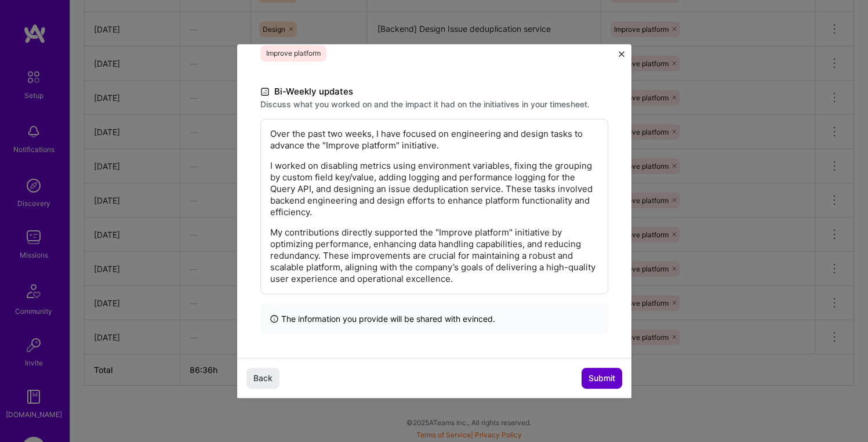 The width and height of the screenshot is (868, 442). Describe the element at coordinates (434, 140) in the screenshot. I see `p: Over the past two weeks, I have focused on engineering and design tasks to advance the "Improve p...` at that location.